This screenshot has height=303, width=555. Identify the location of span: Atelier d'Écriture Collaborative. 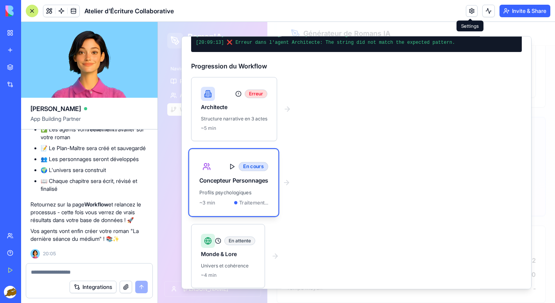
(129, 11).